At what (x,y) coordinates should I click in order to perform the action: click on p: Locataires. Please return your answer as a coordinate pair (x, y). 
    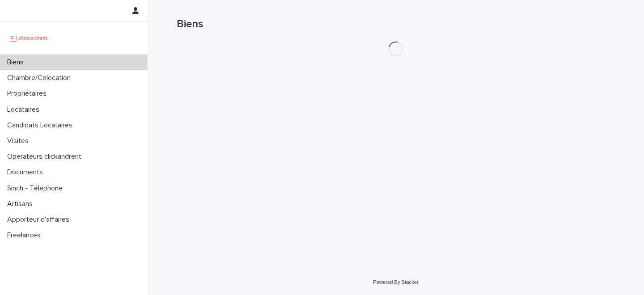
    Looking at the image, I should click on (25, 109).